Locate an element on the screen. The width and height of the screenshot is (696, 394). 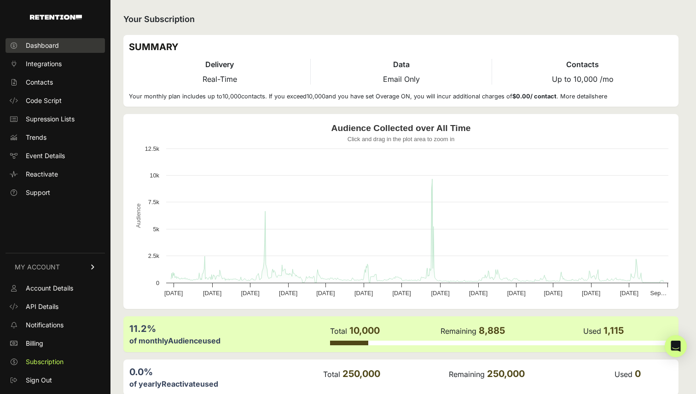
span: Integrations is located at coordinates (44, 64).